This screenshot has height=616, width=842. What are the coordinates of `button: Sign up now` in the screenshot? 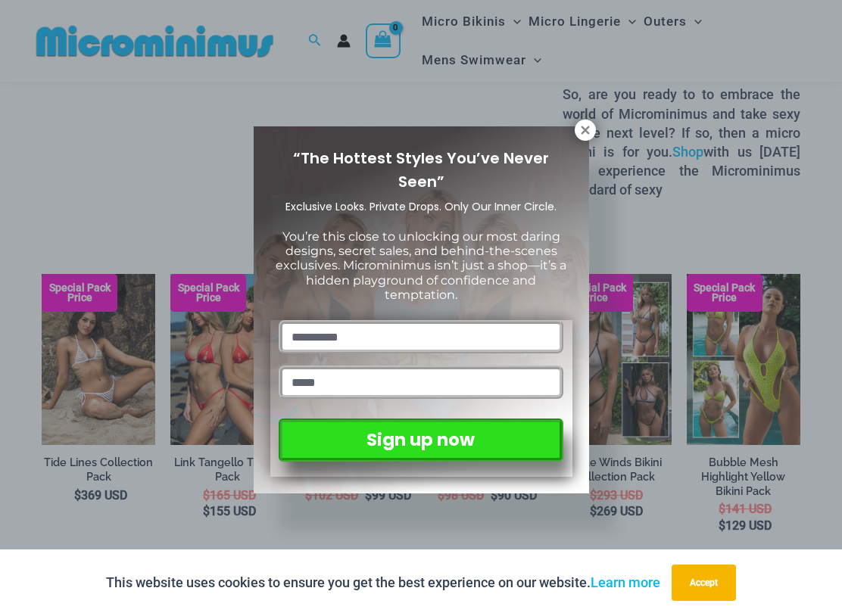 It's located at (420, 440).